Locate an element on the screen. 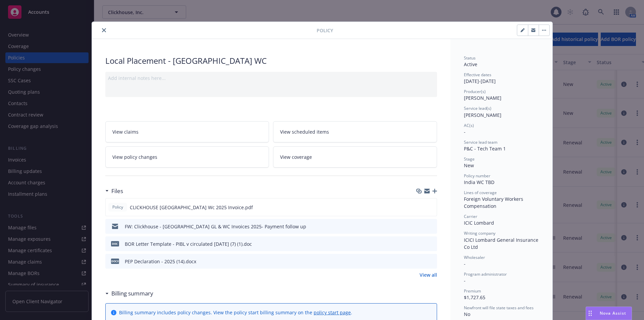 The height and width of the screenshot is (320, 644). span: Effective dates is located at coordinates (477, 75).